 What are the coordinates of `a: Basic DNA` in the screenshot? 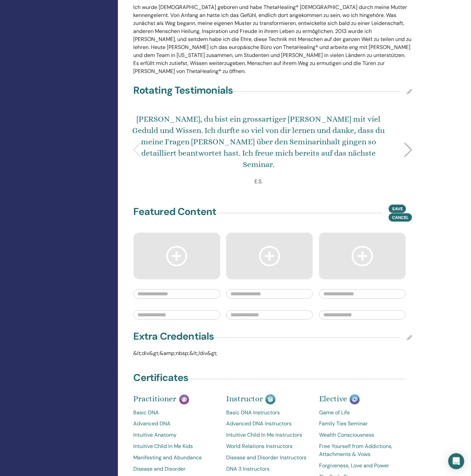 It's located at (175, 413).